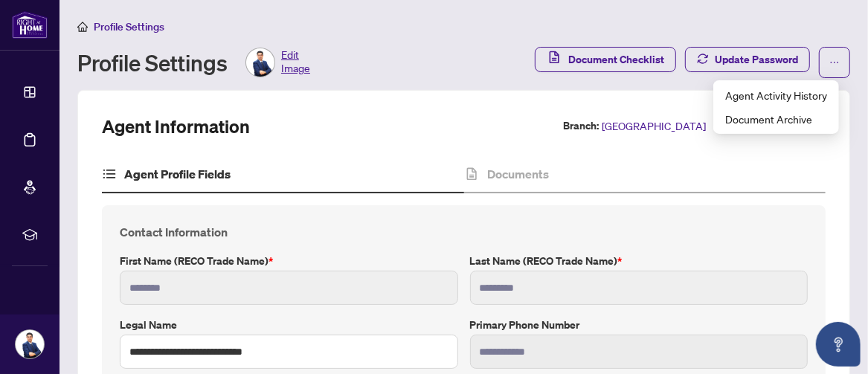 The height and width of the screenshot is (374, 868). Describe the element at coordinates (295, 62) in the screenshot. I see `span: Edit Image` at that location.